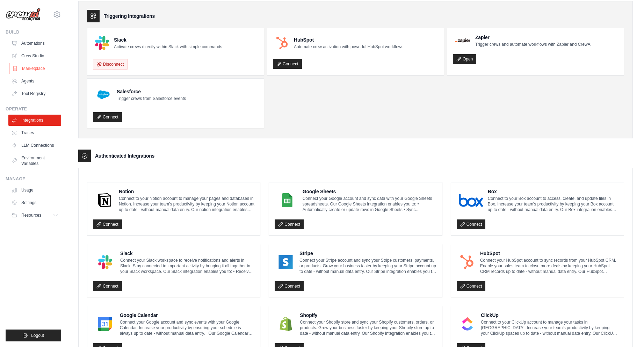  What do you see at coordinates (187, 328) in the screenshot?
I see `p: Connect your Google account and sync events with your Google Calendar. Increase your productivity...` at bounding box center [187, 328].